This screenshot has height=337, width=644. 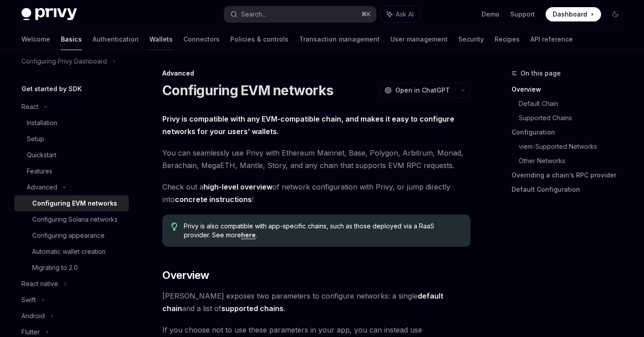 What do you see at coordinates (574, 161) in the screenshot?
I see `a: Other Networks` at bounding box center [574, 161].